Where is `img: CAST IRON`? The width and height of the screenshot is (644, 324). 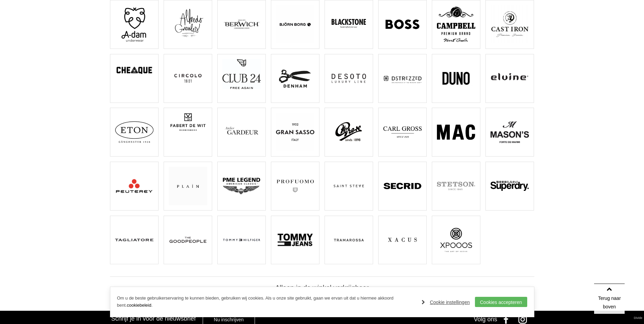
img: CAST IRON is located at coordinates (510, 24).